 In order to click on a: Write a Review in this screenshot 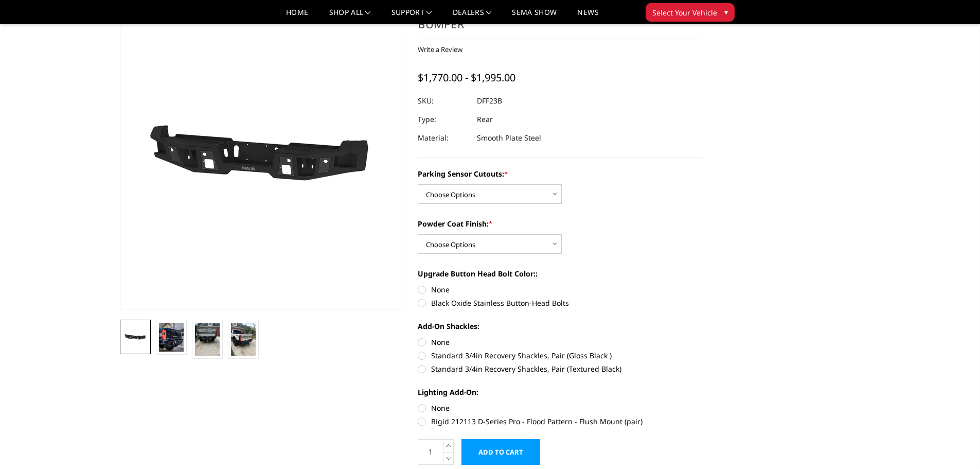, I will do `click(440, 50)`.